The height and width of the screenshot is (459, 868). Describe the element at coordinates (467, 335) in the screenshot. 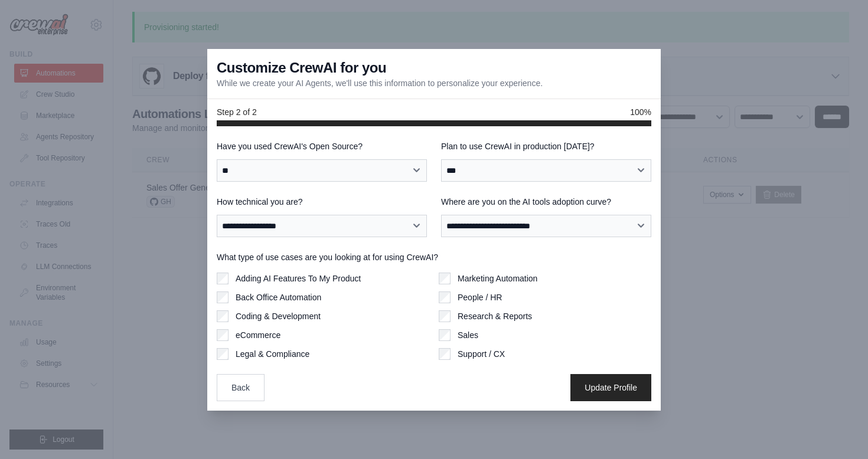

I see `label: Sales` at that location.